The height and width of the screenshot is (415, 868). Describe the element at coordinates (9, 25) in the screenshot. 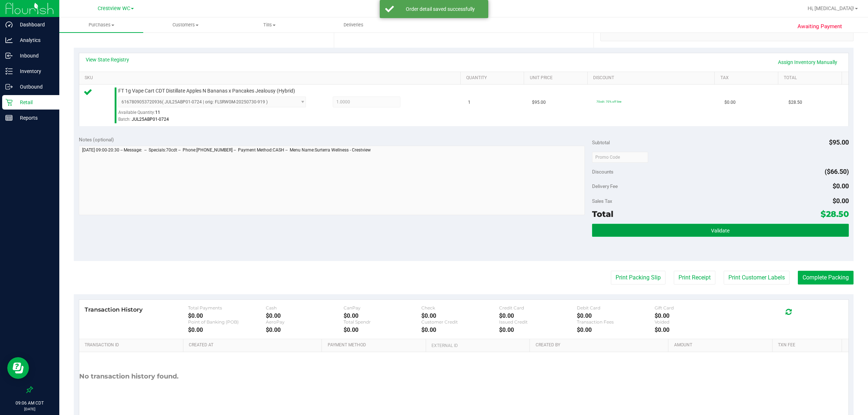

I see `inline-svg: Dashboard` at that location.